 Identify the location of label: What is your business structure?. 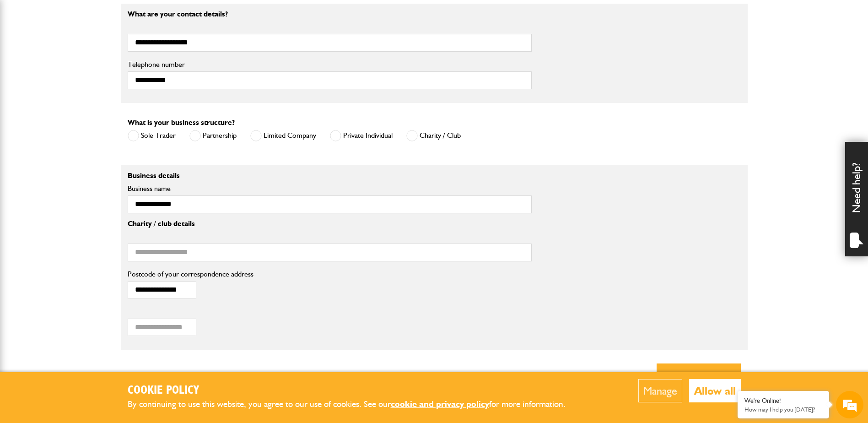
(181, 123).